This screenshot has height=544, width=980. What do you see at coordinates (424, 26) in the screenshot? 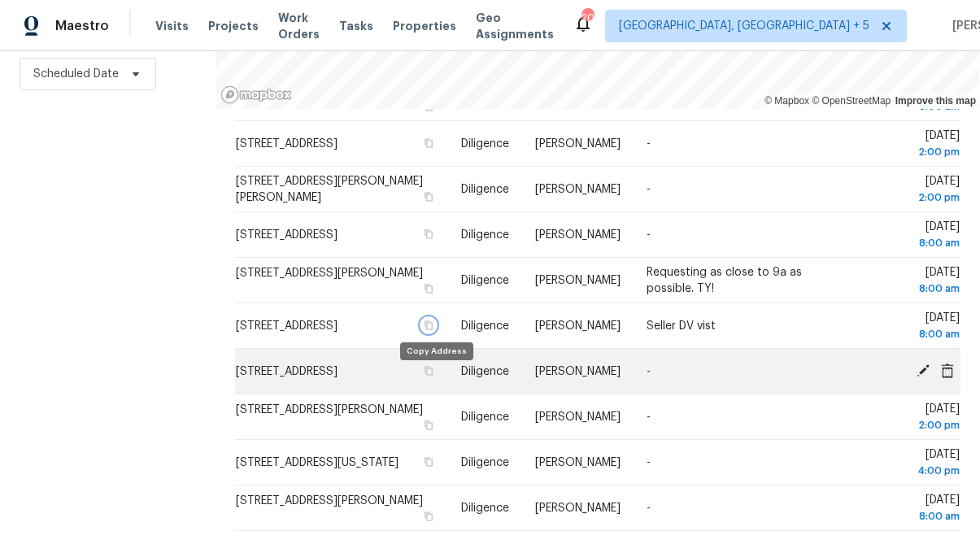
I see `span: Properties` at bounding box center [424, 26].